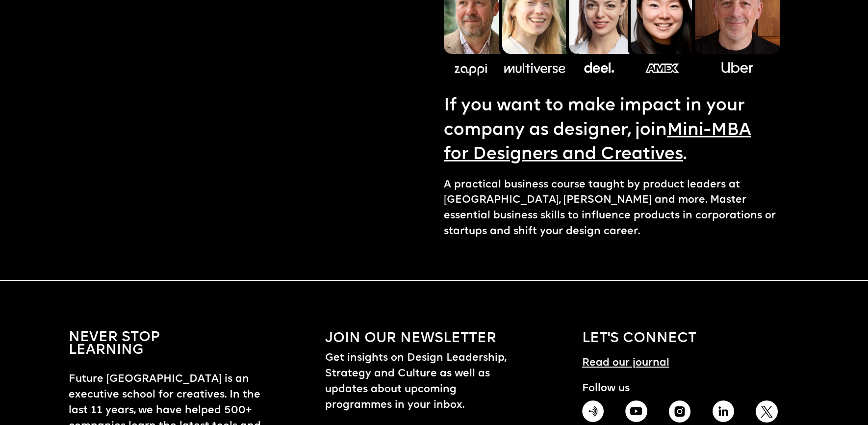 This screenshot has height=425, width=868. I want to click on img: Podcasts icons to connect with Future London Academy, so click(593, 411).